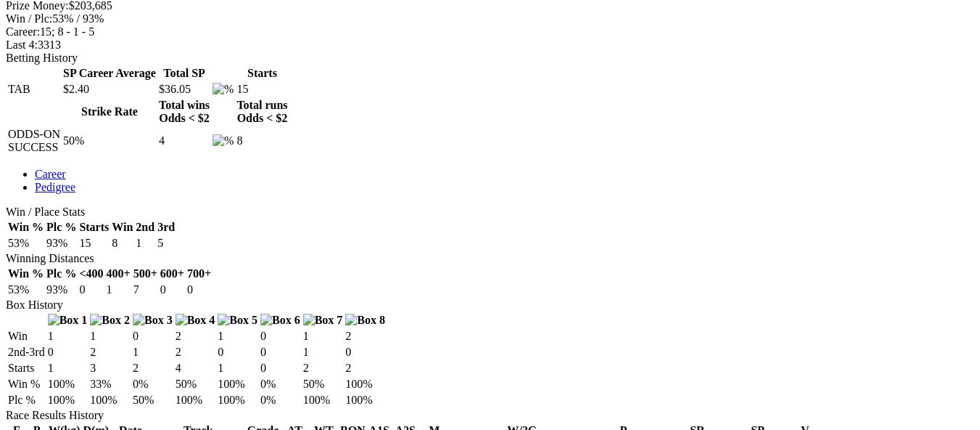 Image resolution: width=980 pixels, height=430 pixels. I want to click on a: Career, so click(50, 173).